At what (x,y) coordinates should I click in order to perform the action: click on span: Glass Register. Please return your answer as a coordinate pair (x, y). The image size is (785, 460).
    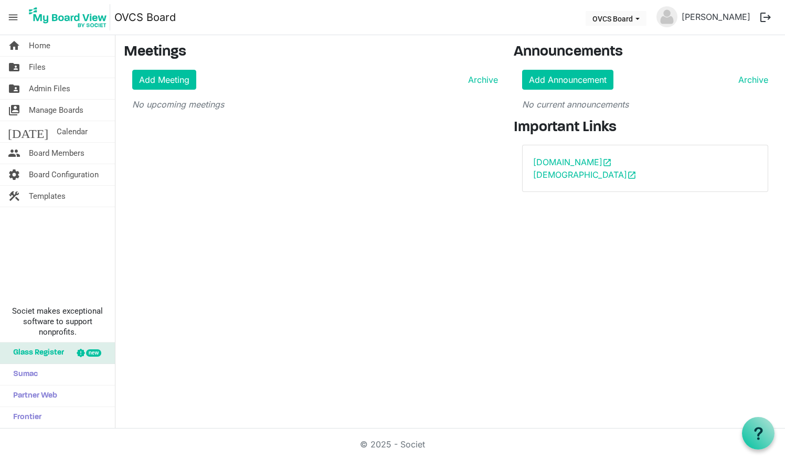
    Looking at the image, I should click on (36, 353).